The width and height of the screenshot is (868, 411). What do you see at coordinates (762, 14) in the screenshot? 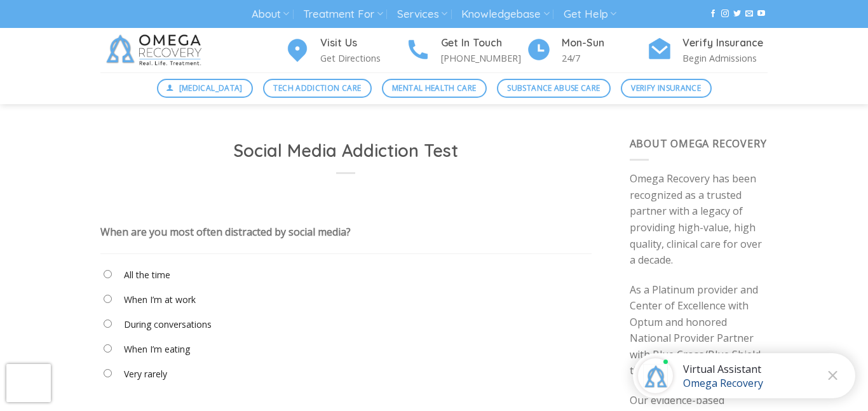
I see `a: Follow on YouTube` at bounding box center [762, 14].